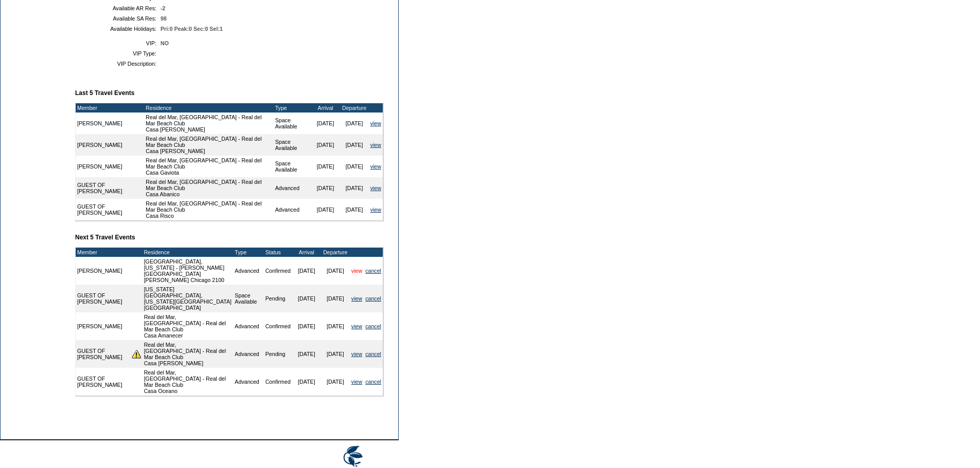  What do you see at coordinates (118, 18) in the screenshot?
I see `td: Available SA Res:` at bounding box center [118, 18].